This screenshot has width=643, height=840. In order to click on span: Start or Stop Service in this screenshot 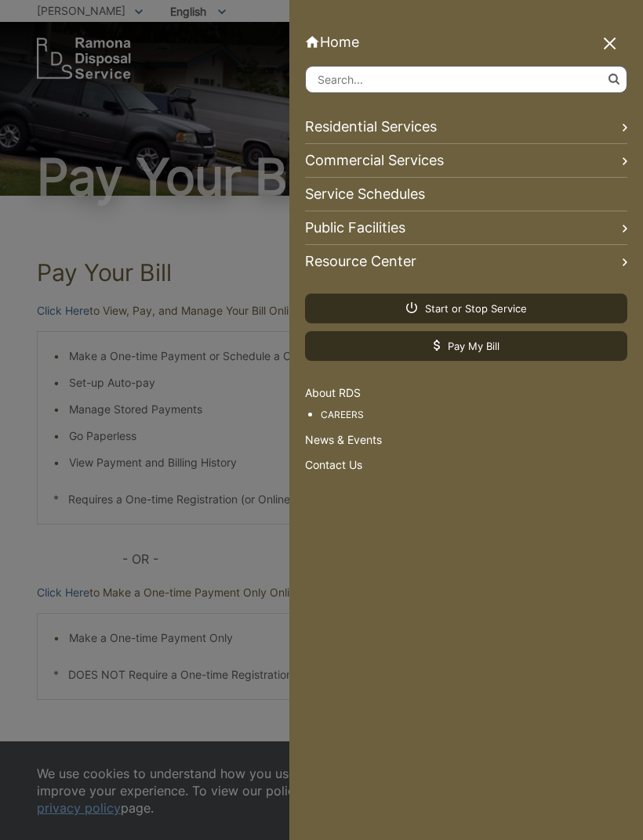, I will do `click(466, 309)`.